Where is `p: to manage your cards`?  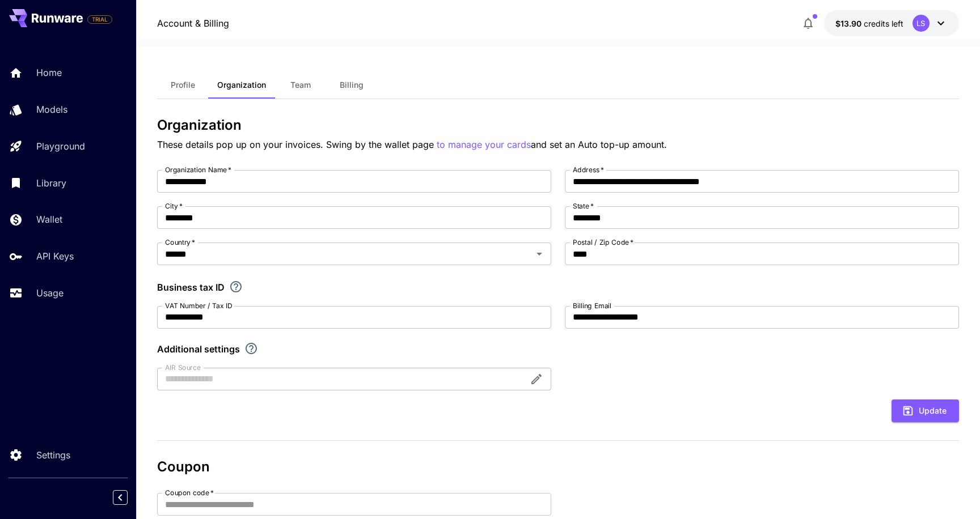
p: to manage your cards is located at coordinates (484, 144).